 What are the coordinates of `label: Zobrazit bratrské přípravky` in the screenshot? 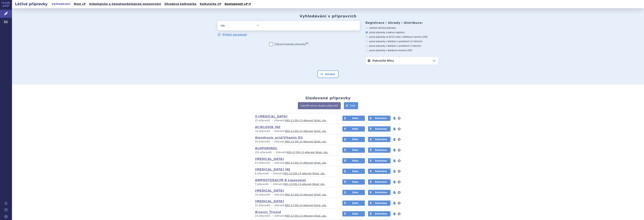 It's located at (289, 44).